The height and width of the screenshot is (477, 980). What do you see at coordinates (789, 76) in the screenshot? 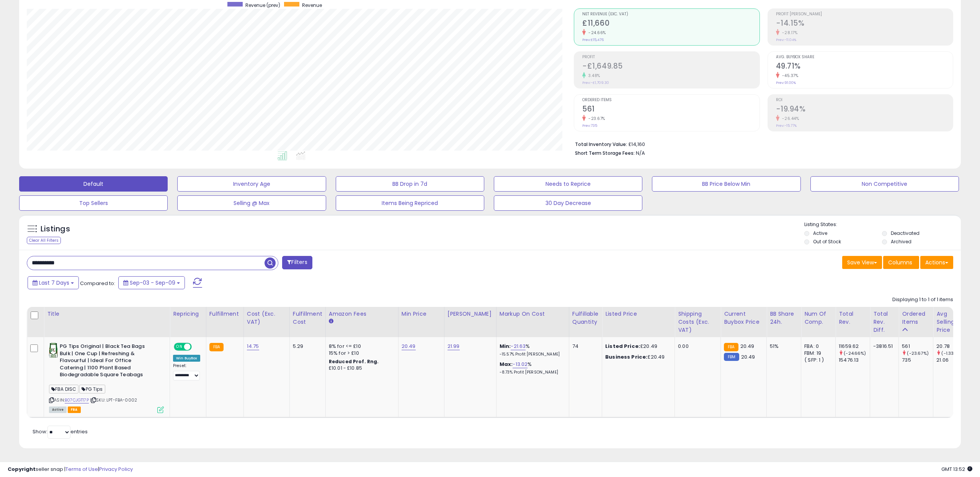
I see `small: -45.37%` at bounding box center [789, 76].